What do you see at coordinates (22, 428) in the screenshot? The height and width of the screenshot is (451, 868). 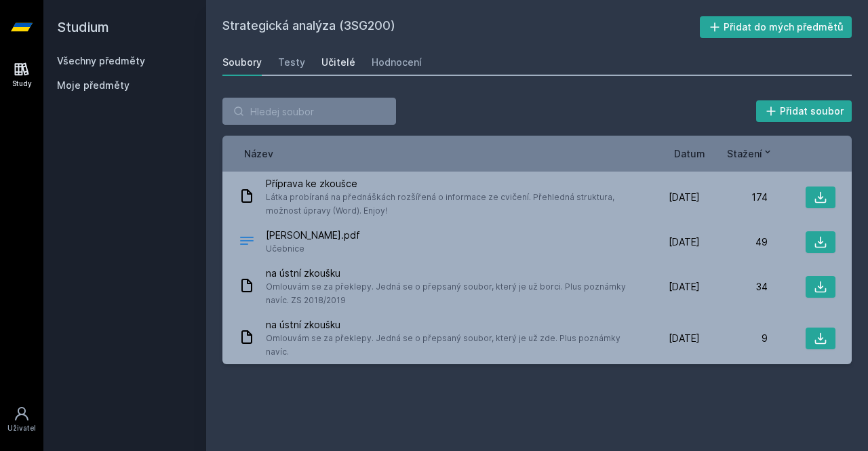 I see `div: Uživatel` at bounding box center [22, 428].